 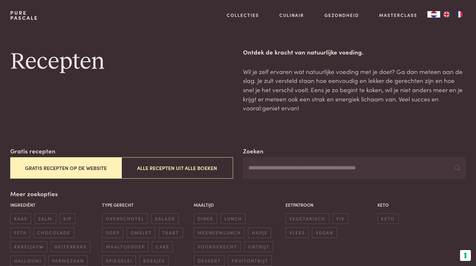 What do you see at coordinates (258, 247) in the screenshot?
I see `span: ontbijt` at bounding box center [258, 247].